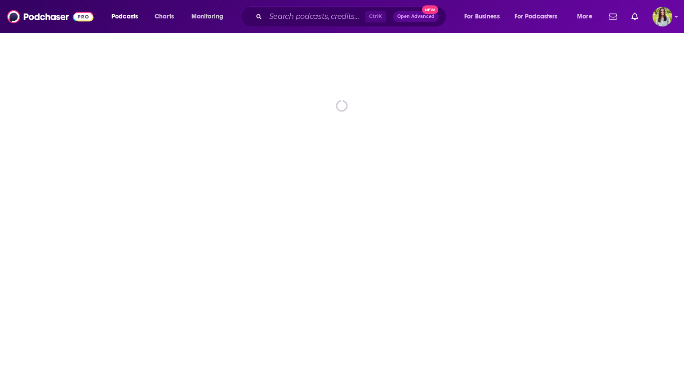 The height and width of the screenshot is (371, 684). What do you see at coordinates (124, 17) in the screenshot?
I see `span: Podcasts` at bounding box center [124, 17].